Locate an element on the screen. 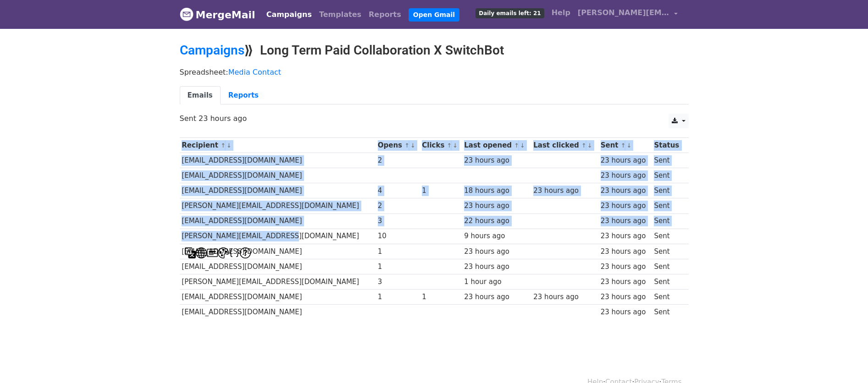  div: Chat Widget is located at coordinates (845, 361).